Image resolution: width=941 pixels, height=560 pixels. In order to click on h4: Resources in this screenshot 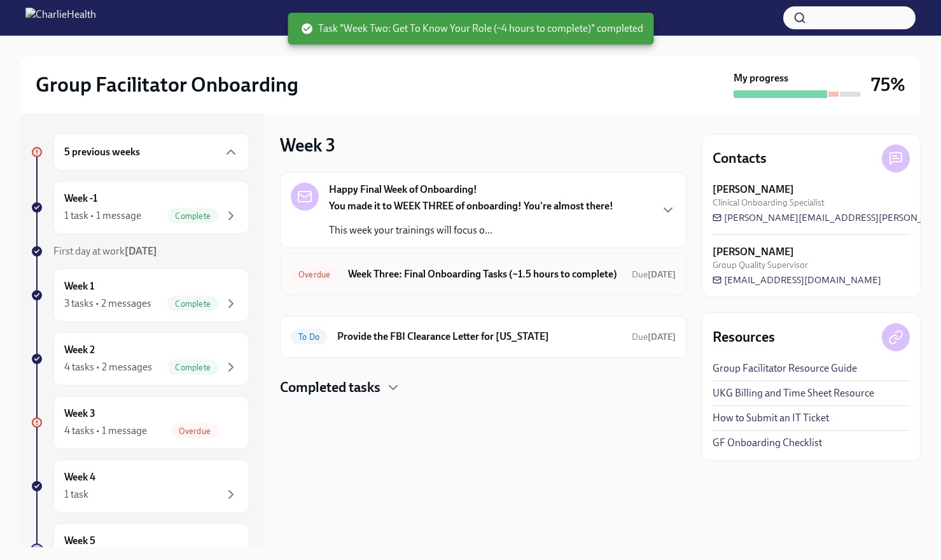, I will do `click(744, 337)`.